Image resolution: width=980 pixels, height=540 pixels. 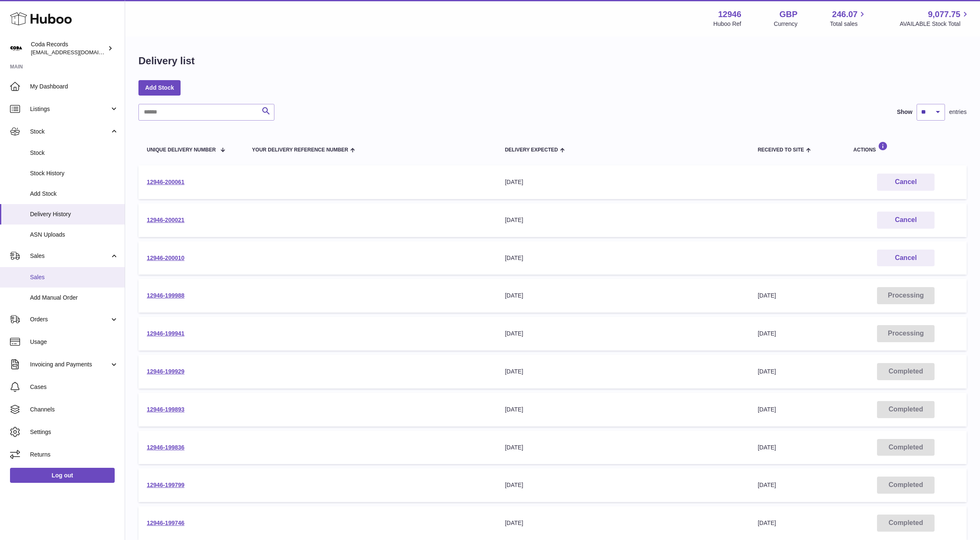 What do you see at coordinates (166, 258) in the screenshot?
I see `a: 12946-200010` at bounding box center [166, 258].